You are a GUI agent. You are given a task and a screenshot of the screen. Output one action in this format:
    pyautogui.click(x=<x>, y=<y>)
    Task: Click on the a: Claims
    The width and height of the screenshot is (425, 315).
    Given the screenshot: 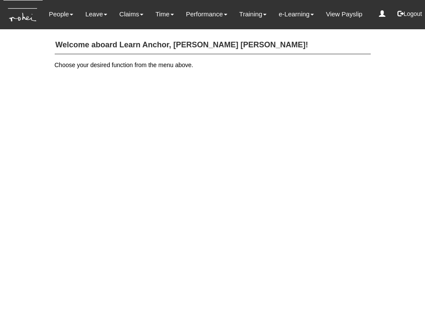 What is the action you would take?
    pyautogui.click(x=131, y=14)
    